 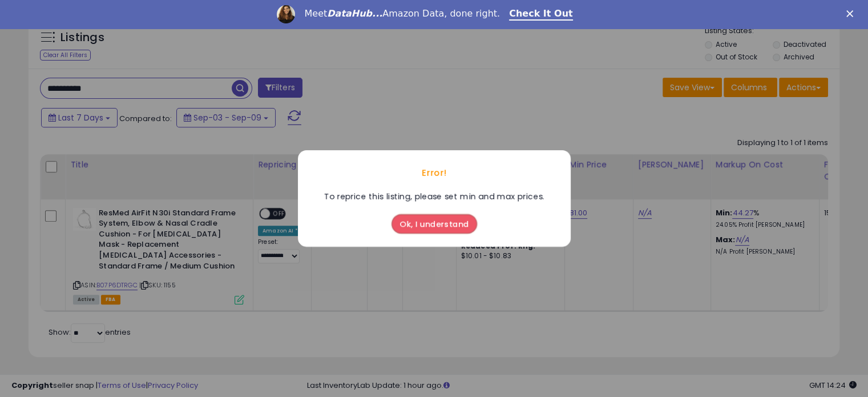 I want to click on div: Meet Amazon Data, done right., so click(x=402, y=13).